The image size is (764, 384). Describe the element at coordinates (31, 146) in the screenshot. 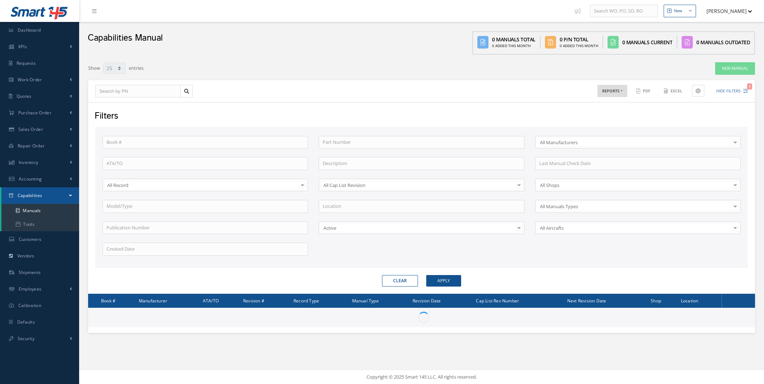

I see `span: Repair Order` at that location.